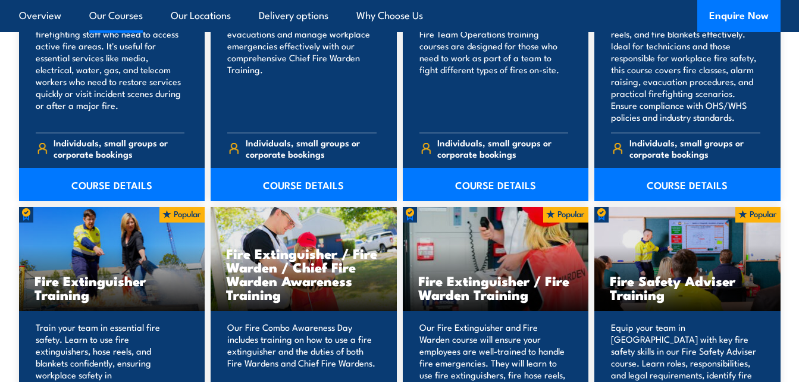  Describe the element at coordinates (303, 274) in the screenshot. I see `h3: Fire Extinguisher / Fire Warden / Chief Fire Warden Awareness Training` at that location.